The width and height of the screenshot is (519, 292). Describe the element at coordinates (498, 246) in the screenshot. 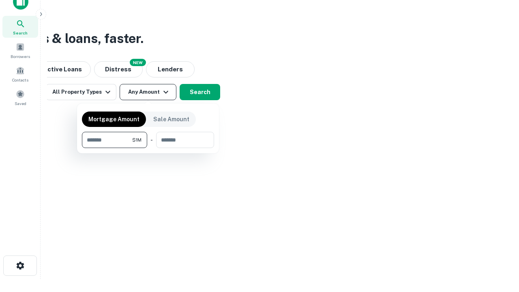

I see `div: Chat Widget` at that location.